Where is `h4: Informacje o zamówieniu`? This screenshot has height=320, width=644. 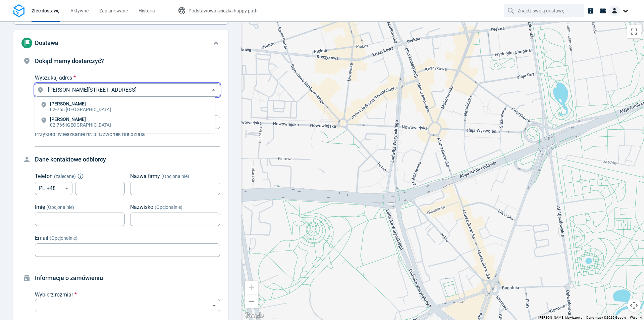
h4: Informacje o zamówieniu is located at coordinates (127, 278).